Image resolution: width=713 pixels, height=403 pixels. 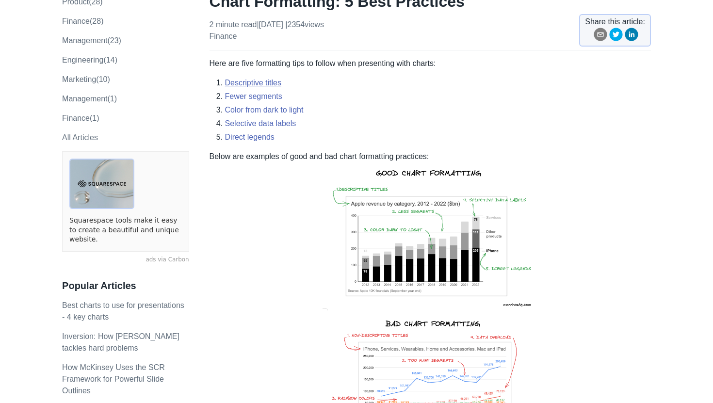 I want to click on a: Best charts to use for presentations - 4 key charts, so click(x=123, y=311).